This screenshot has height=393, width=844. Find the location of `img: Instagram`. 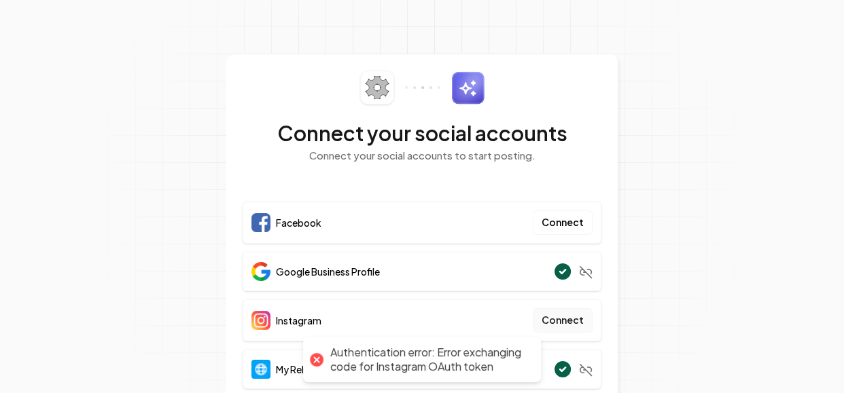

img: Instagram is located at coordinates (261, 321).